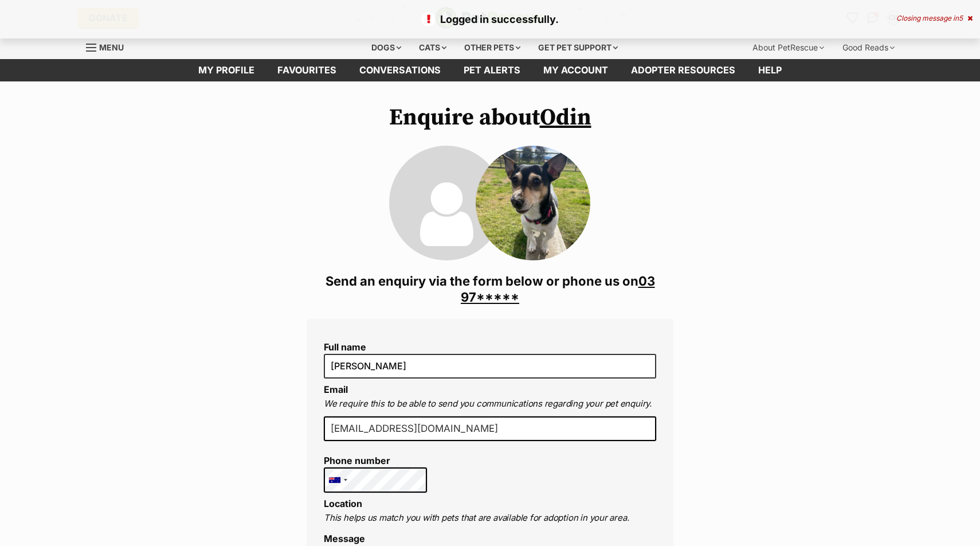 This screenshot has width=980, height=546. Describe the element at coordinates (490, 404) in the screenshot. I see `p: We require this to be able to send you communications regarding your pet enquiry.` at that location.